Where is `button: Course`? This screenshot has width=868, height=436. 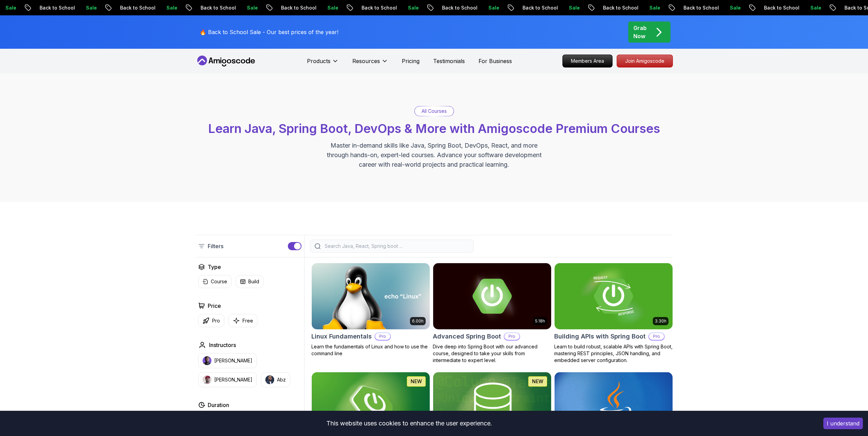
button: Course is located at coordinates (215, 281).